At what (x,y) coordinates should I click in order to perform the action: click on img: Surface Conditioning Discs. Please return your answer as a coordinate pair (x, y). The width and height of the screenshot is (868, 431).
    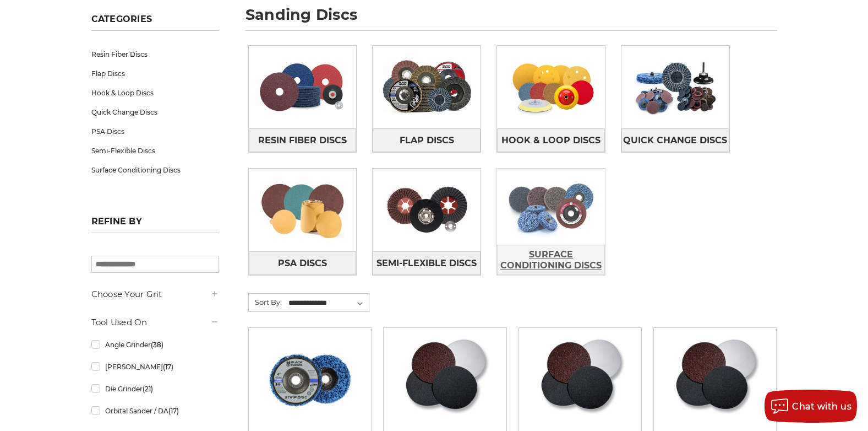
    Looking at the image, I should click on (551, 206).